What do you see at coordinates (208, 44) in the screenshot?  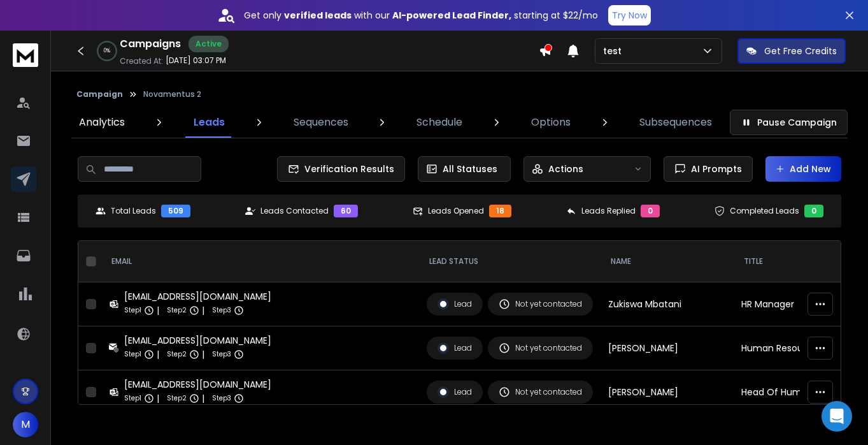 I see `div: Active` at bounding box center [208, 44].